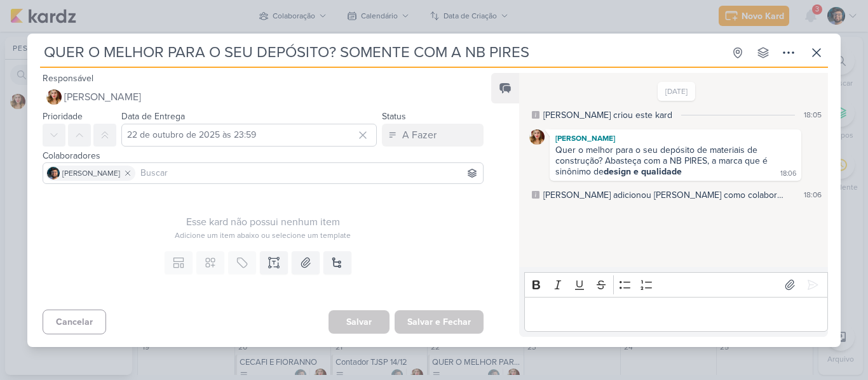 The width and height of the screenshot is (868, 380). I want to click on div: Adicione um item abaixo ou selecione um template, so click(263, 236).